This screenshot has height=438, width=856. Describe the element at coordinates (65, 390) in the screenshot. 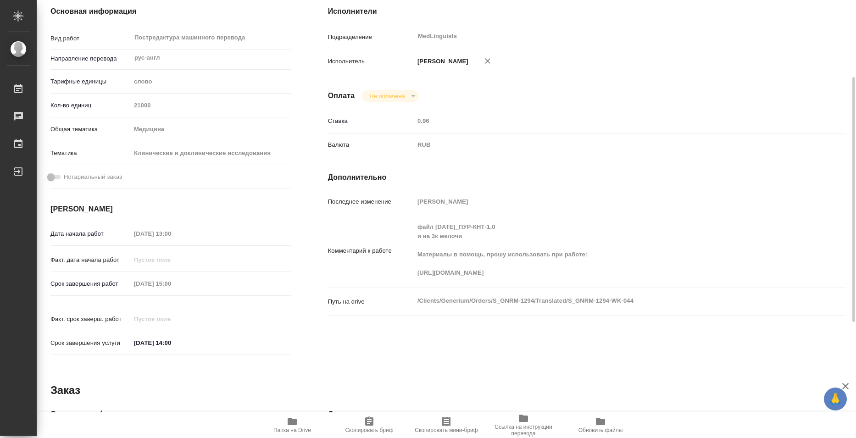

I see `h2: Заказ` at that location.